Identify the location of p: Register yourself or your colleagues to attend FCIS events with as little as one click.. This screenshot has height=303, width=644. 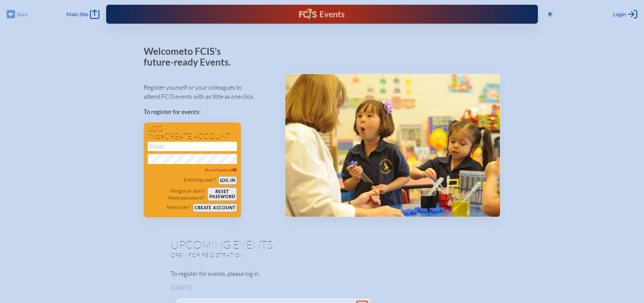
(209, 92).